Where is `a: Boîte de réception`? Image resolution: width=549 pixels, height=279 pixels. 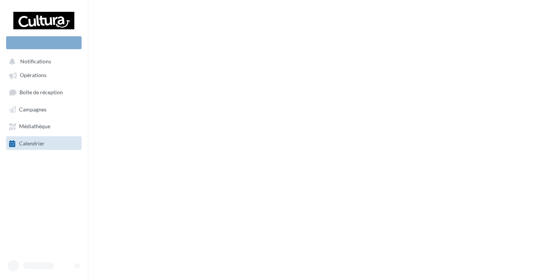 a: Boîte de réception is located at coordinates (44, 92).